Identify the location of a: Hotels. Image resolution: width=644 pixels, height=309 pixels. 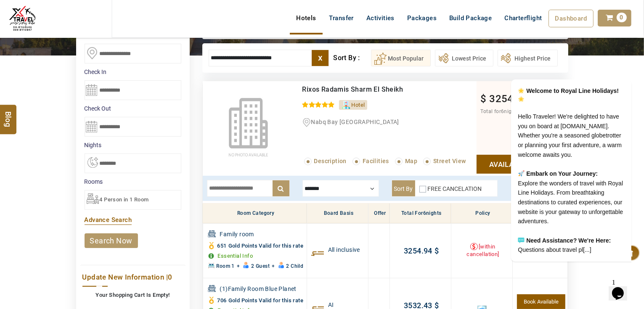
(306, 18).